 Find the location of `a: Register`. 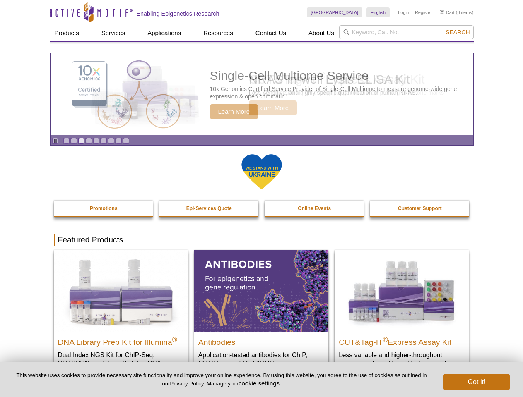

a: Register is located at coordinates (423, 12).